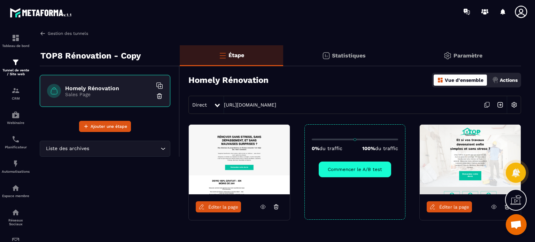  What do you see at coordinates (447, 56) in the screenshot?
I see `img: setting-gr.5f69749f.svg` at bounding box center [447, 56].